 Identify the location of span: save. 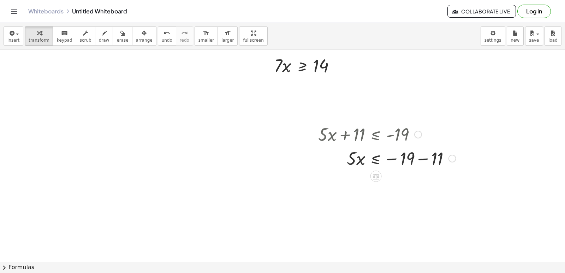
(534, 40).